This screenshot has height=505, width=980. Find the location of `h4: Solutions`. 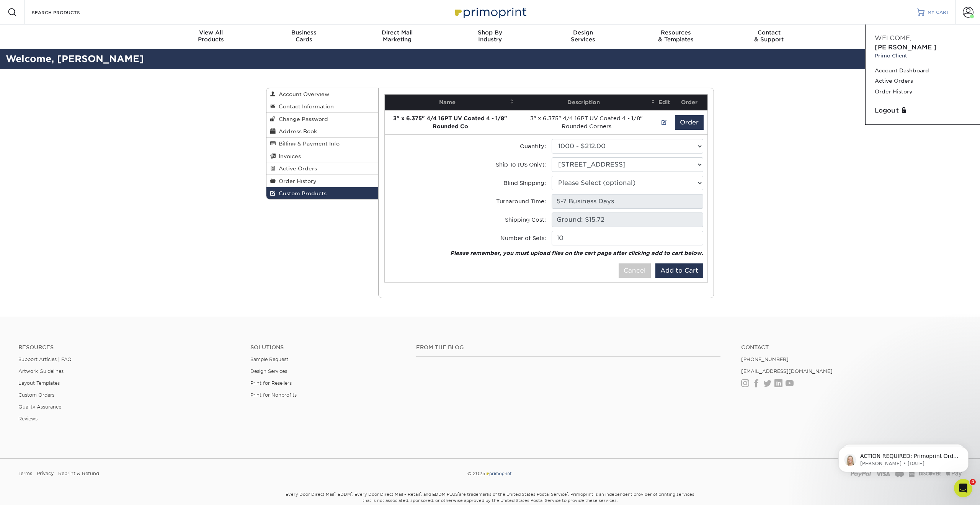

h4: Solutions is located at coordinates (327, 348).